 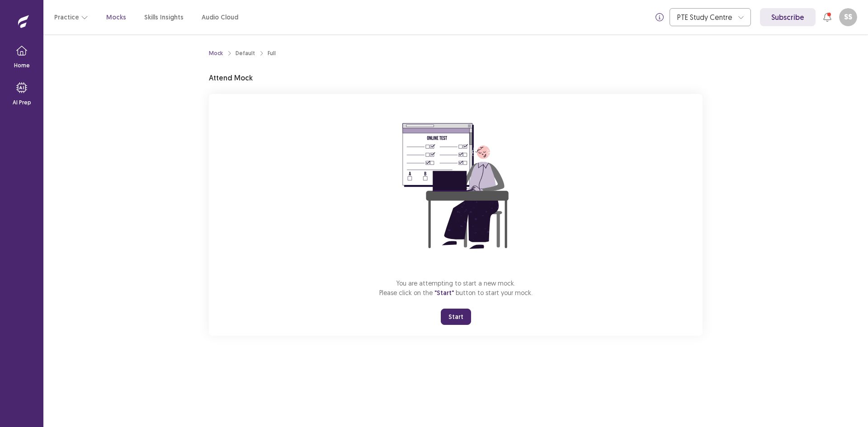 I want to click on a: Audio Cloud, so click(x=219, y=17).